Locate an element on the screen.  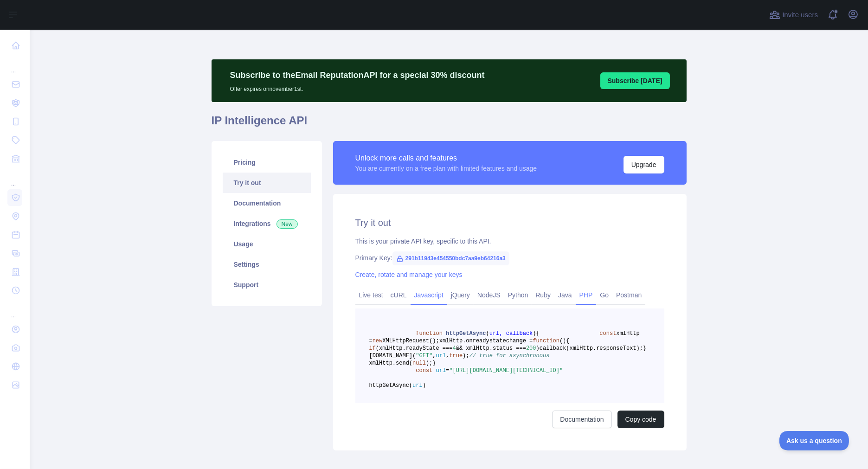
a: Usage is located at coordinates (267, 244).